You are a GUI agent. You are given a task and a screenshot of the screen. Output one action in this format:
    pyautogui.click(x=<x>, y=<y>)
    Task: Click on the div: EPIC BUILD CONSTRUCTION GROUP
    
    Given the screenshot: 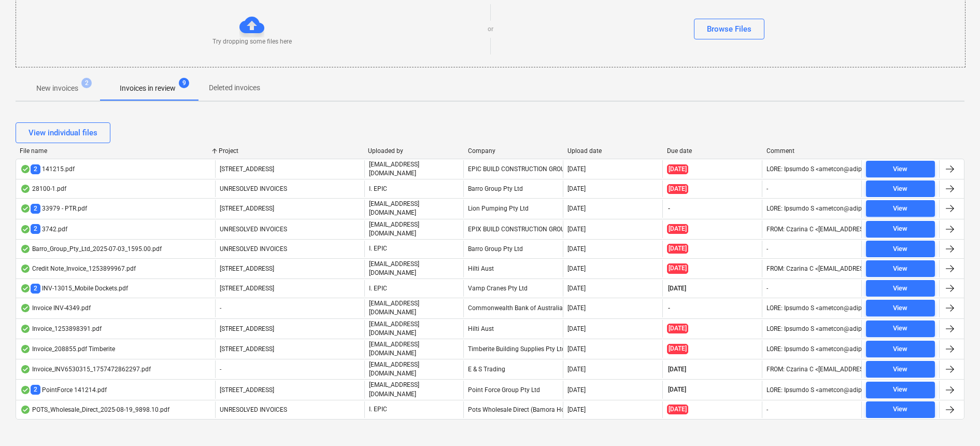 What is the action you would take?
    pyautogui.click(x=513, y=169)
    